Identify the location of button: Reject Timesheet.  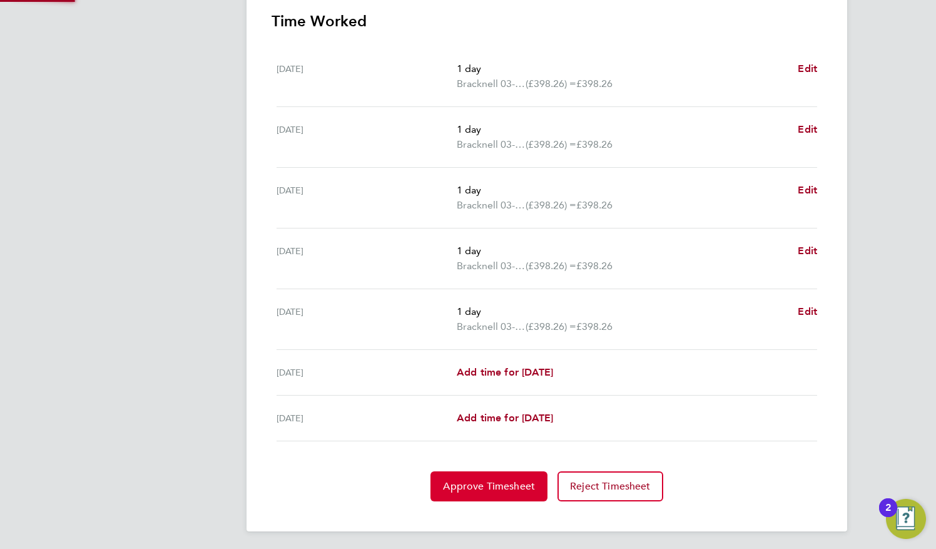
(610, 486).